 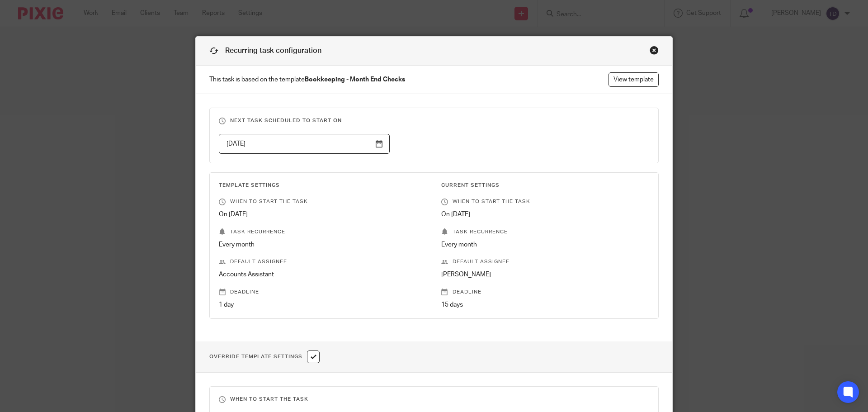 What do you see at coordinates (323, 305) in the screenshot?
I see `p: 1 day` at bounding box center [323, 305].